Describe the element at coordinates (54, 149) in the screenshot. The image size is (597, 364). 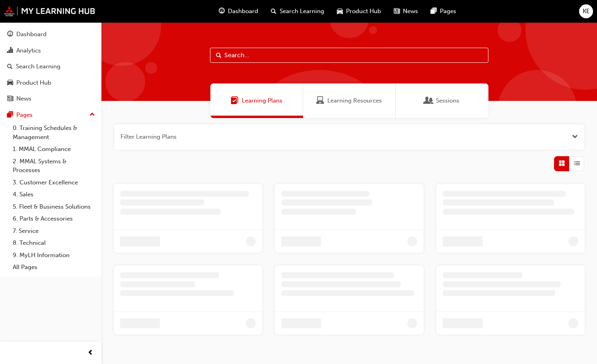
I see `a: 1. MMAL Compliance` at that location.